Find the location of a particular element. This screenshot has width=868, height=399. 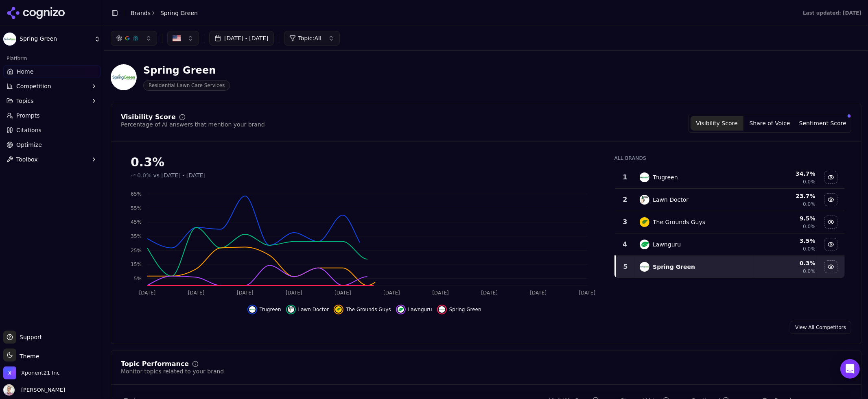

tspan: 35% is located at coordinates (136, 236).